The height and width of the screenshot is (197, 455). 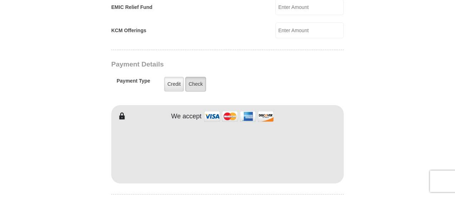 What do you see at coordinates (196, 84) in the screenshot?
I see `label: Check` at bounding box center [196, 84].